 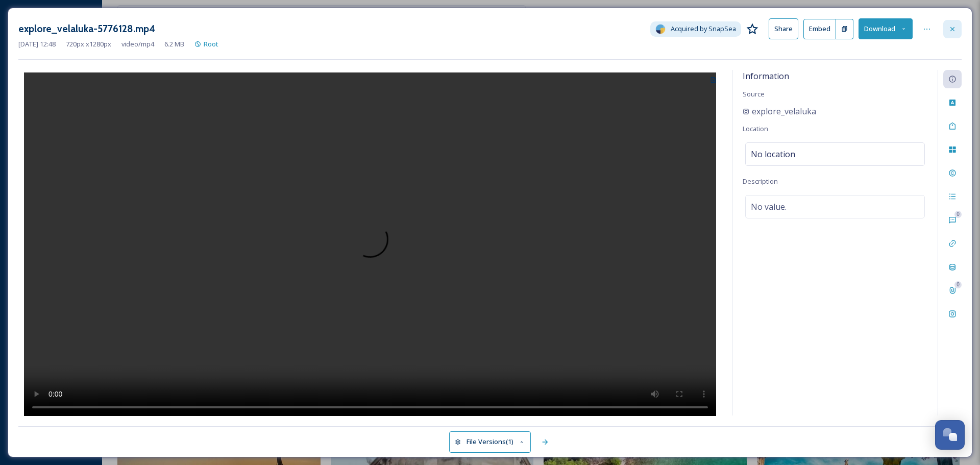 I want to click on span: video/mp4, so click(x=138, y=44).